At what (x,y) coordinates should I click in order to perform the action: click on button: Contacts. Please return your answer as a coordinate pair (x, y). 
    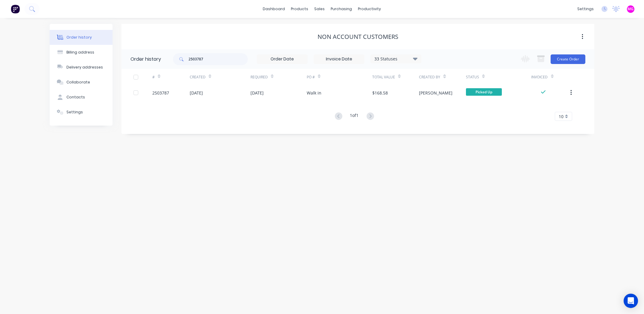
    Looking at the image, I should click on (81, 97).